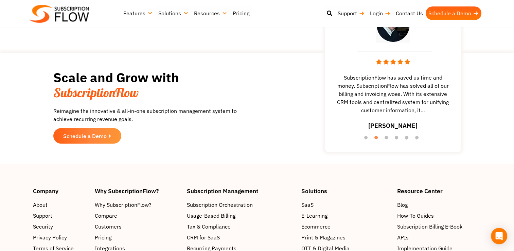 The image size is (514, 251). What do you see at coordinates (211, 13) in the screenshot?
I see `a: Resources` at bounding box center [211, 13].